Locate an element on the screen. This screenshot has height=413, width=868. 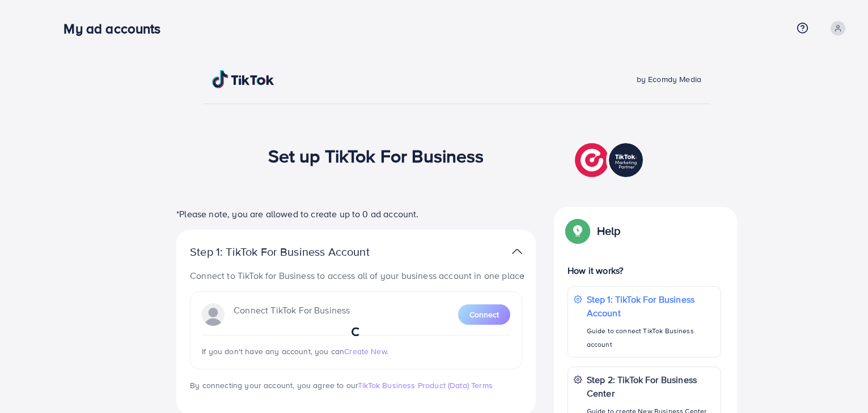
p: How it works? is located at coordinates (644, 271).